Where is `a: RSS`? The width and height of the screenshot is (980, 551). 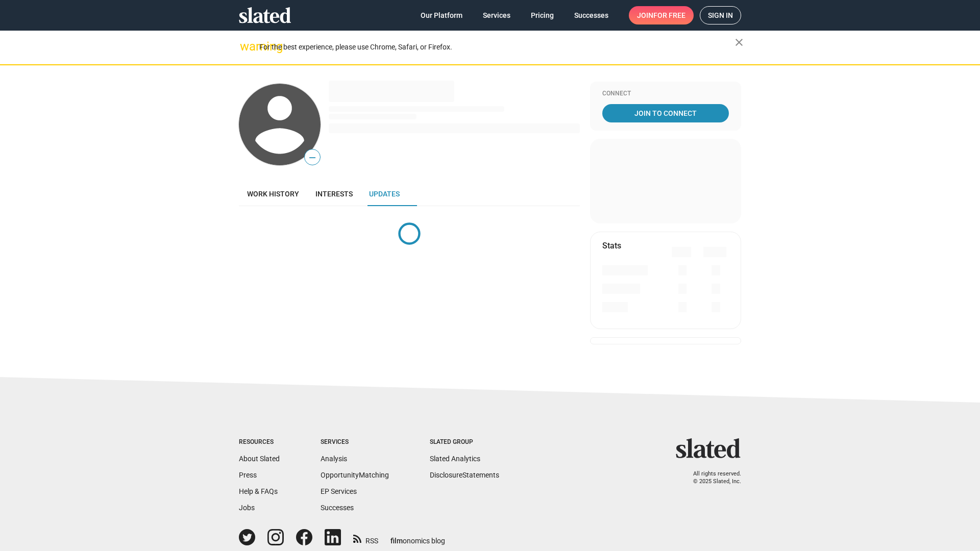
a: RSS is located at coordinates (365, 538).